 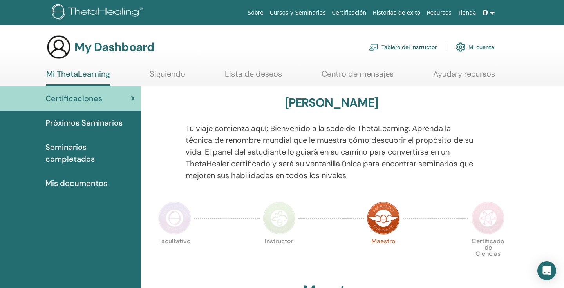 I want to click on img: Instructor, so click(x=279, y=218).